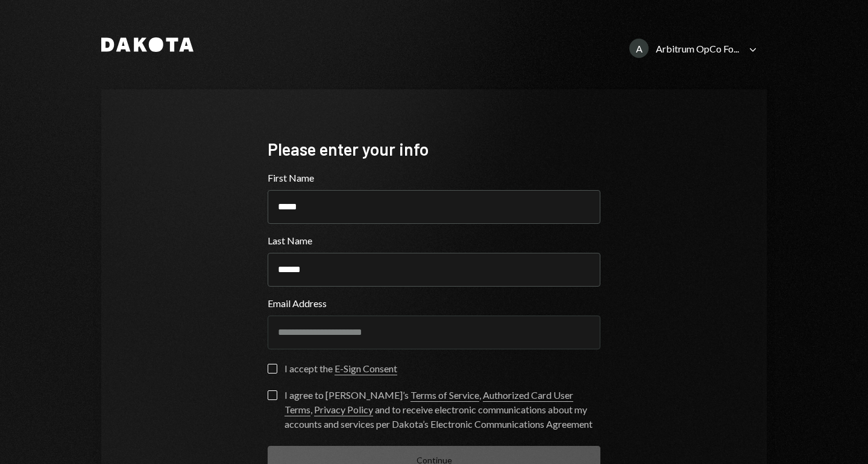  What do you see at coordinates (344, 409) in the screenshot?
I see `a: Privacy Policy` at bounding box center [344, 409].